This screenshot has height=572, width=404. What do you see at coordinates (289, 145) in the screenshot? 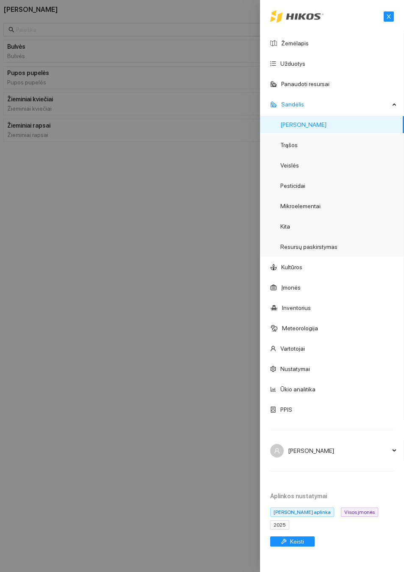
I see `a: Trąšos` at bounding box center [289, 145].